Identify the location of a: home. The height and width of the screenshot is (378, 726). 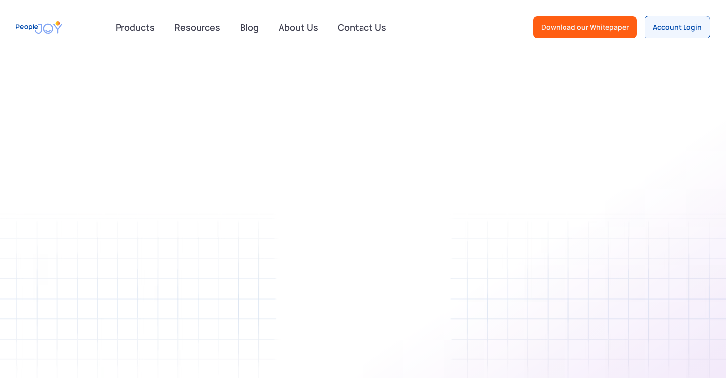
(39, 27).